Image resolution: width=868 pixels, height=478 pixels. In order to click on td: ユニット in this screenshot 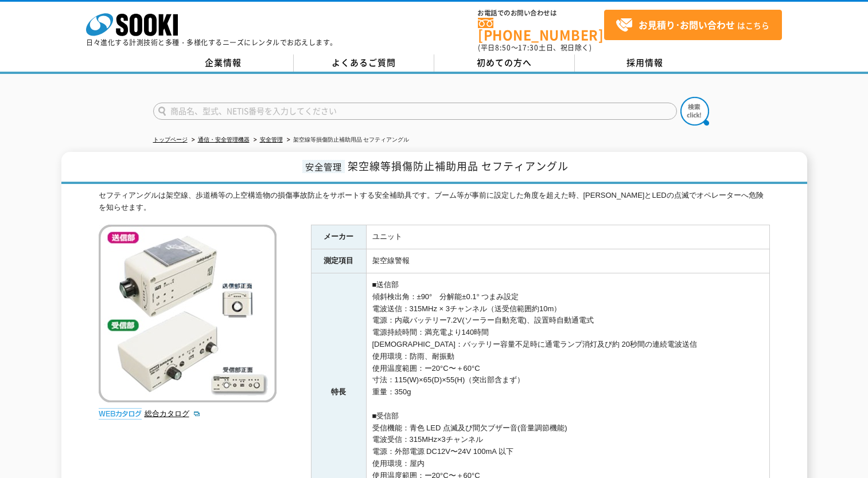, I will do `click(567, 237)`.